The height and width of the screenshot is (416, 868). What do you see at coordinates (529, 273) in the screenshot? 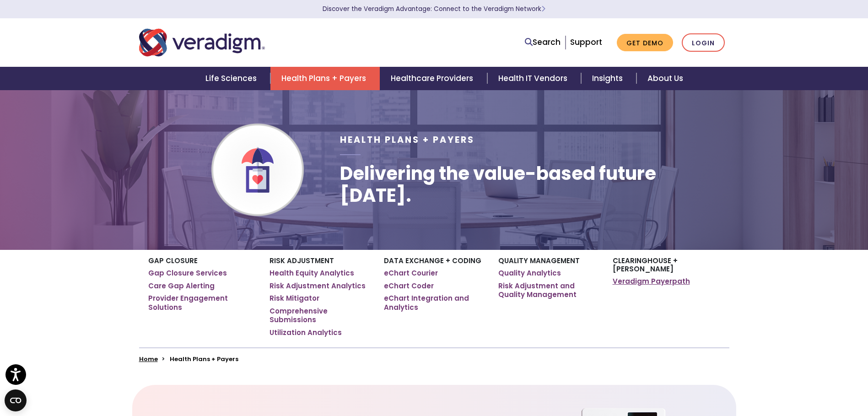
I see `a: Quality Analytics` at bounding box center [529, 273].